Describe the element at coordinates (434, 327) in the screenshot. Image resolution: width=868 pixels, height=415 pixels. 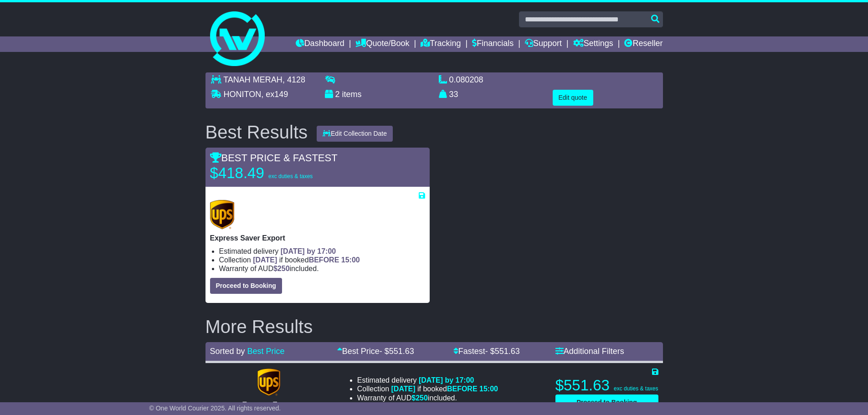
I see `h2: More Results` at that location.